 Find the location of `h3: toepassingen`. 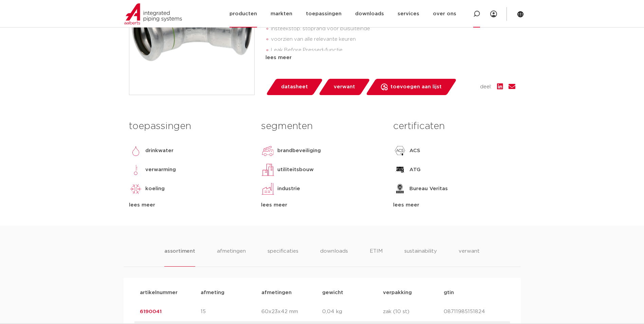

h3: toepassingen is located at coordinates (190, 126).